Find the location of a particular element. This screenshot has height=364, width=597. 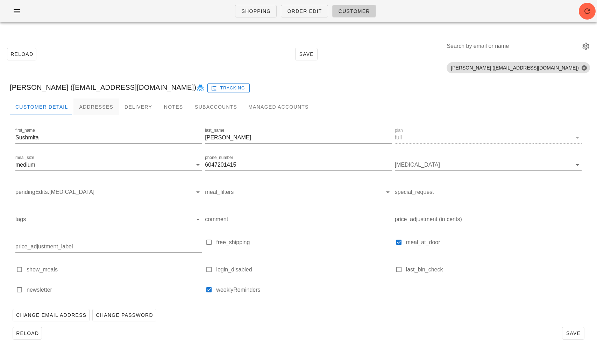

a: Tracking is located at coordinates (228, 87).